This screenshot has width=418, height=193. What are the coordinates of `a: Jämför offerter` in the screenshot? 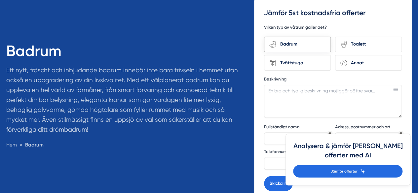 It's located at (347, 171).